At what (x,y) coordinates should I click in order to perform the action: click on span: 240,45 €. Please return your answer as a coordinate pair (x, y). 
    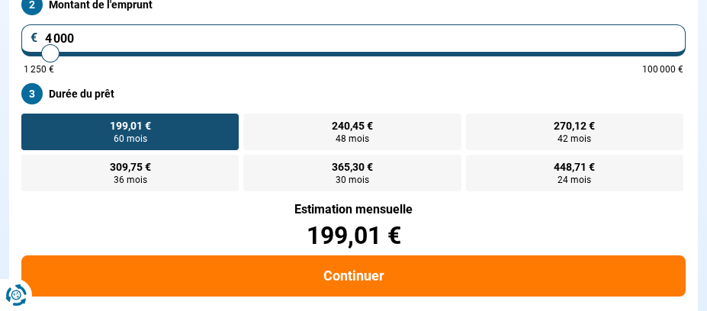
    Looking at the image, I should click on (352, 126).